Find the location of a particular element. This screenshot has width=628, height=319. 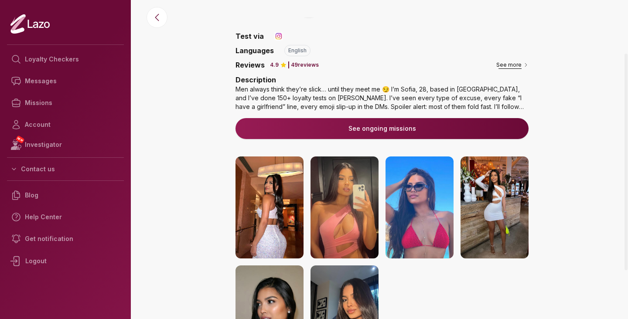

span: NEW is located at coordinates (20, 140).